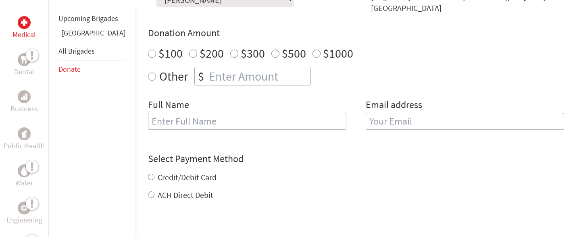 The image size is (577, 237). I want to click on img: Business, so click(24, 97).